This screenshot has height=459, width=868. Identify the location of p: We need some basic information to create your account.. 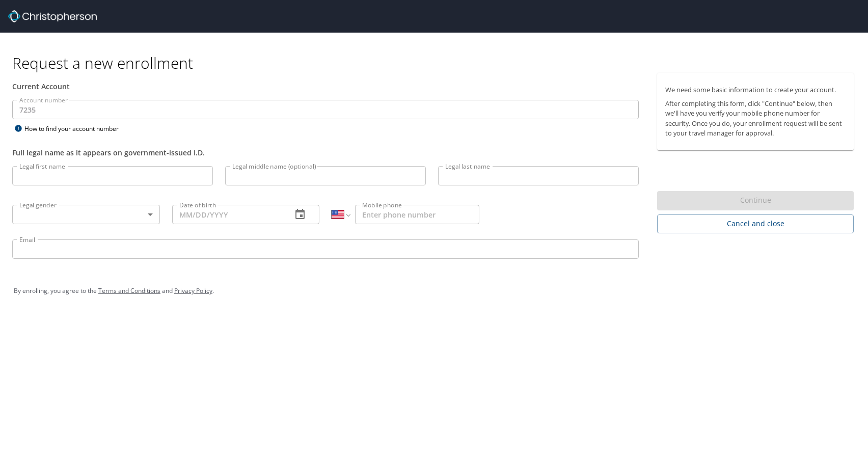
(756, 90).